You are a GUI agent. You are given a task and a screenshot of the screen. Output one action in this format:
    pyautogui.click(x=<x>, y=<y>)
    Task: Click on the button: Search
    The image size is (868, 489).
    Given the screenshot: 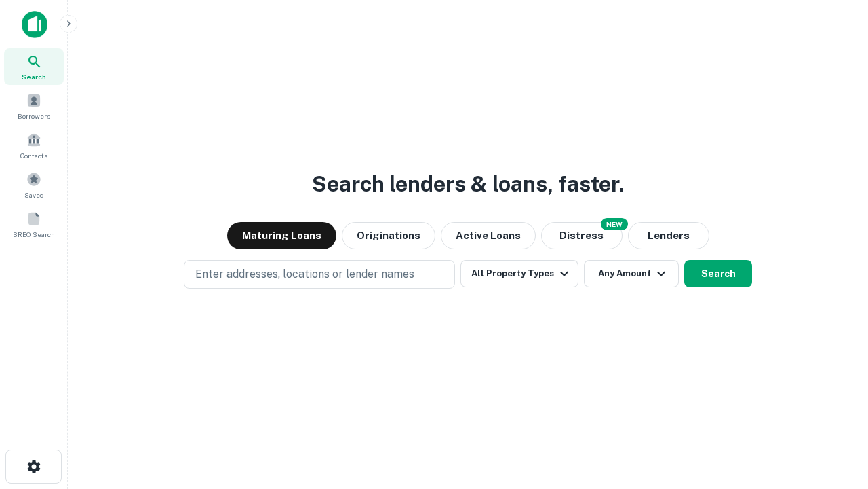 What is the action you would take?
    pyautogui.click(x=718, y=273)
    